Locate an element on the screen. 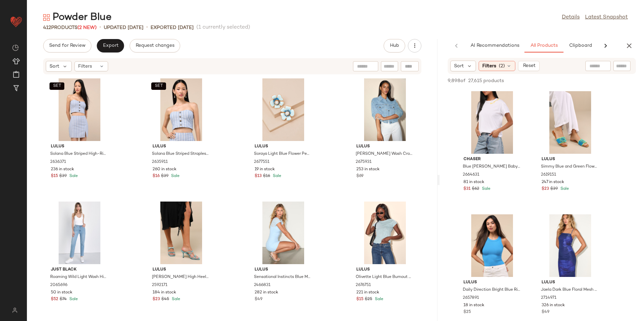  span: Request changes is located at coordinates (155, 46).